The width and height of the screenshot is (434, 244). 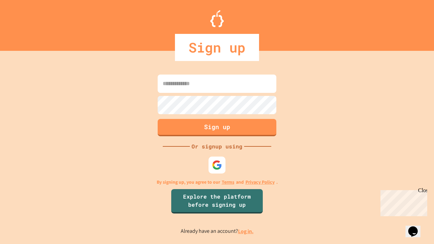 I want to click on img: Logo.svg, so click(x=217, y=19).